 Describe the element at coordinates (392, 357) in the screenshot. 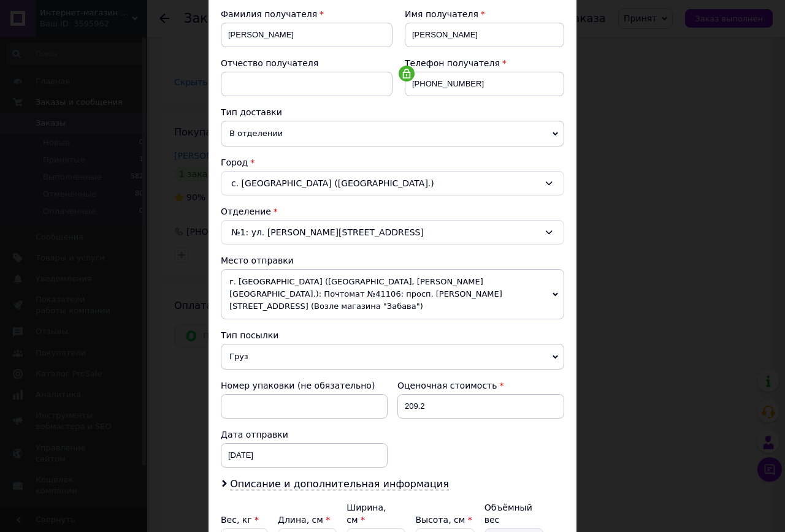

I see `span: Груз` at that location.